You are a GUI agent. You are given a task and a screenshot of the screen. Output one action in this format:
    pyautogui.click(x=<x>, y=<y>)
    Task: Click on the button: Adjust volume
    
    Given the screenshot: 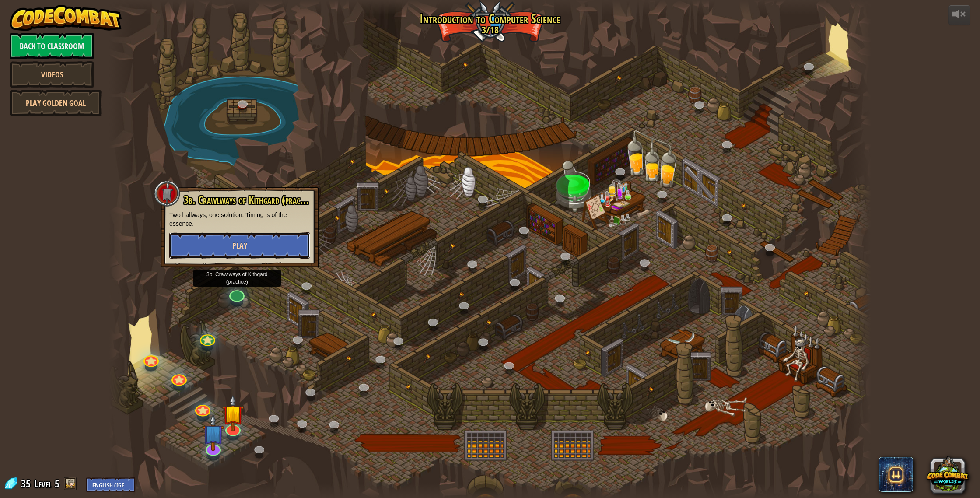 What is the action you would take?
    pyautogui.click(x=959, y=15)
    